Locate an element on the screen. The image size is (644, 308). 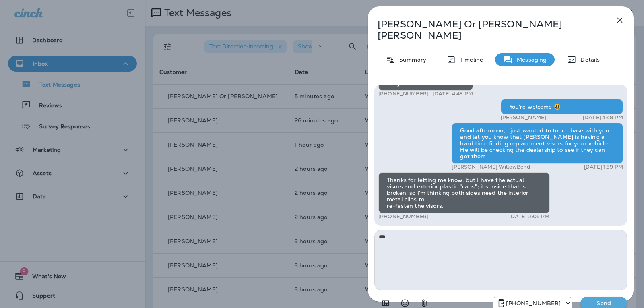
p: Summary is located at coordinates (411, 59).